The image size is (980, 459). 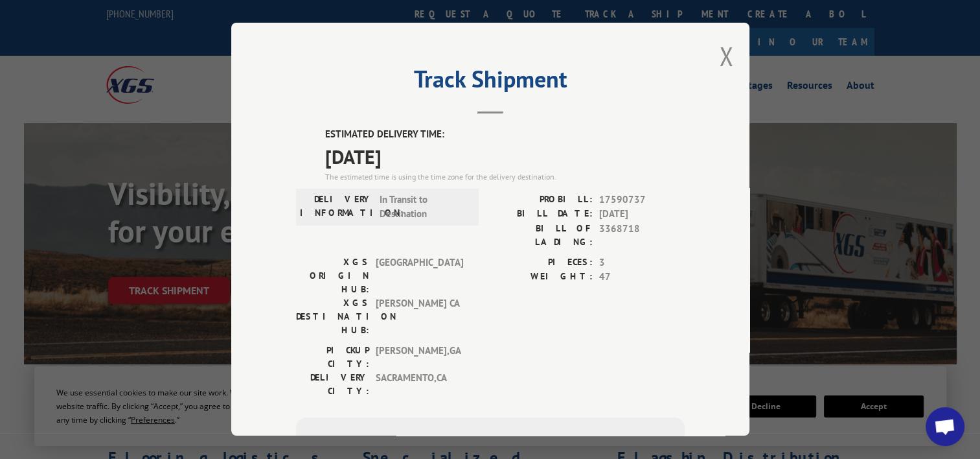 What do you see at coordinates (332, 384) in the screenshot?
I see `label: DELIVERY CITY:` at bounding box center [332, 384].